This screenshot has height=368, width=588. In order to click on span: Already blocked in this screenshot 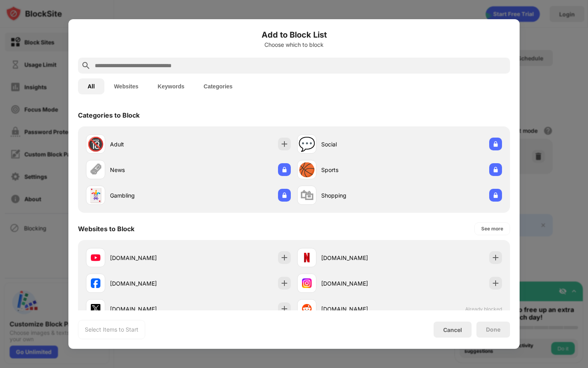, I will do `click(484, 309)`.